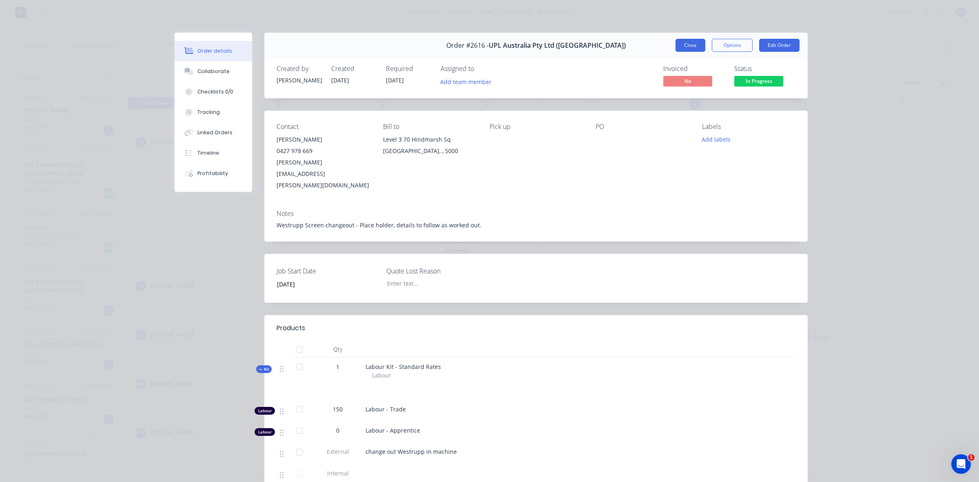 Image resolution: width=979 pixels, height=482 pixels. What do you see at coordinates (215, 133) in the screenshot?
I see `div: Linked Orders` at bounding box center [215, 133].